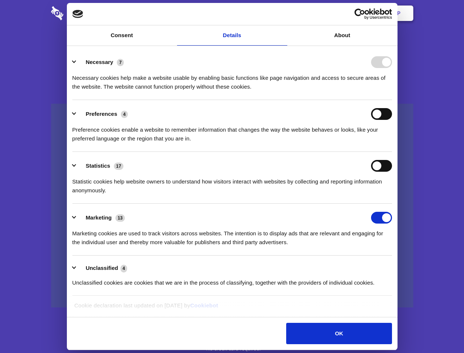 The image size is (464, 353). I want to click on a: Consent, so click(122, 35).